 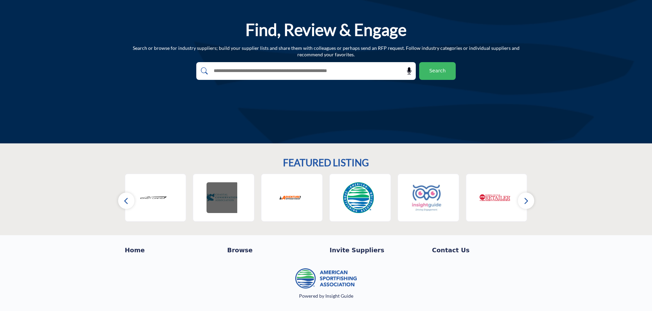 I want to click on img: No Site Logo, so click(x=326, y=278).